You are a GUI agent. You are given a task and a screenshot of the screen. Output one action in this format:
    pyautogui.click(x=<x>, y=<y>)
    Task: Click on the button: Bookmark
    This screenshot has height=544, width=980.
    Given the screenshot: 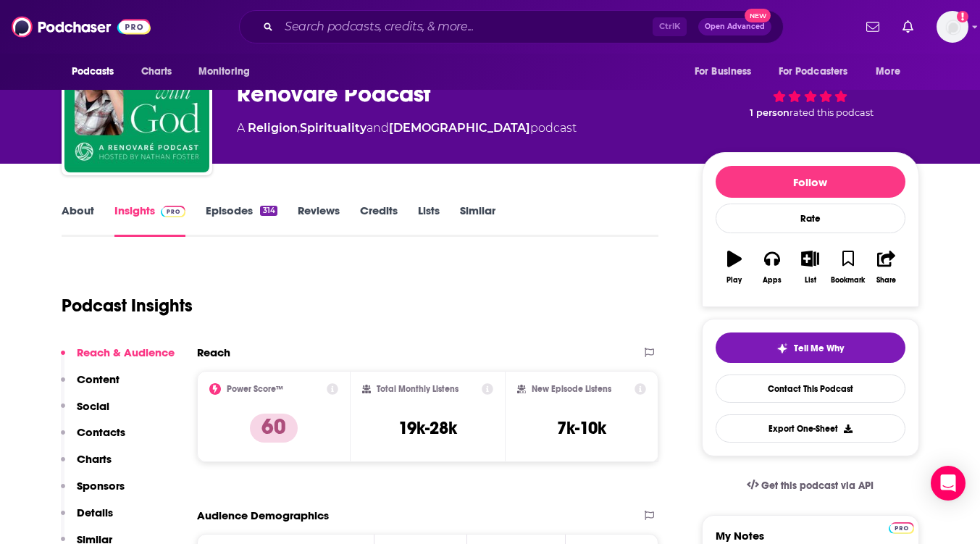 What is the action you would take?
    pyautogui.click(x=848, y=268)
    